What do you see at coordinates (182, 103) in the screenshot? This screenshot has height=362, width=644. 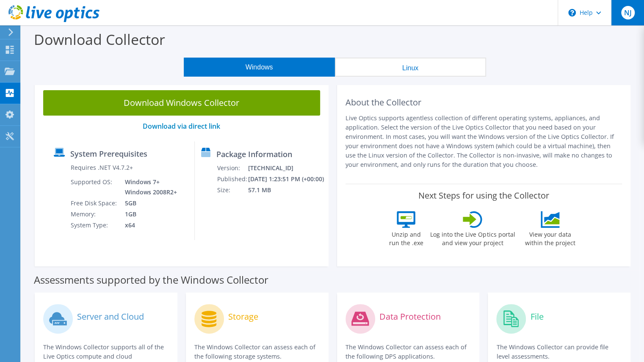 I see `a: Download Windows Collector` at bounding box center [182, 103].